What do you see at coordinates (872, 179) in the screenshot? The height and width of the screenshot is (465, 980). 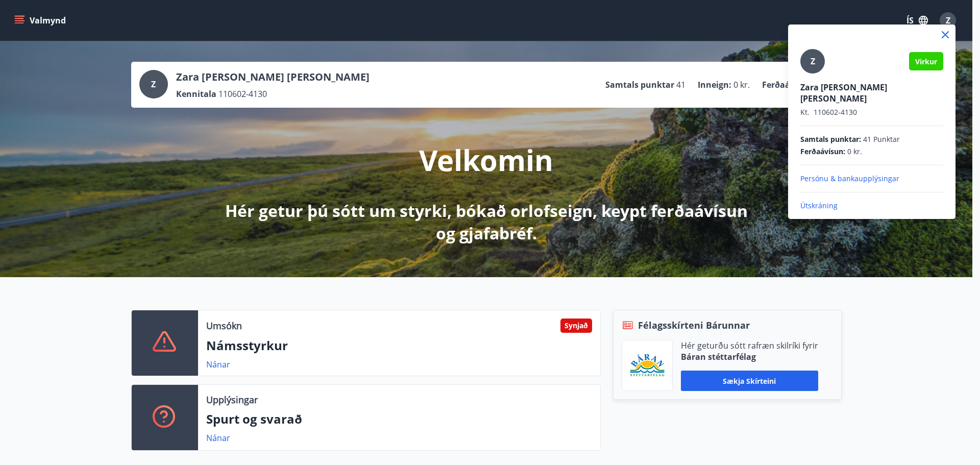 I see `p: Persónu & bankaupplýsingar` at bounding box center [872, 179].